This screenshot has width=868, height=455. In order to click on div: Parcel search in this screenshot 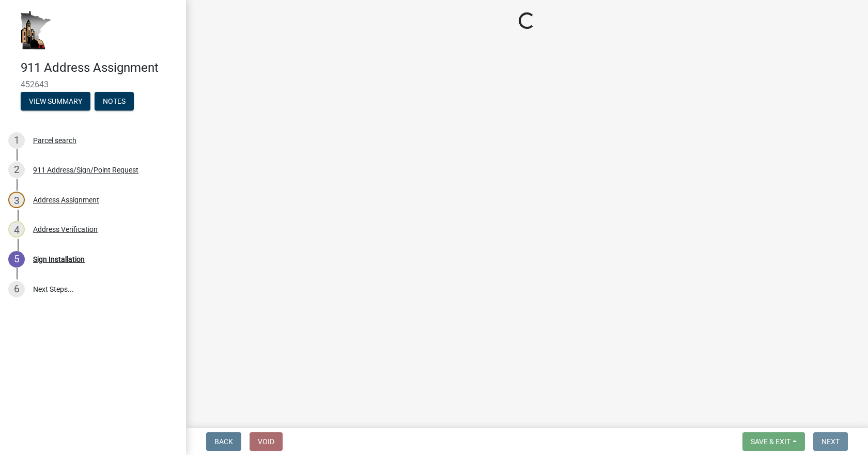, I will do `click(54, 141)`.